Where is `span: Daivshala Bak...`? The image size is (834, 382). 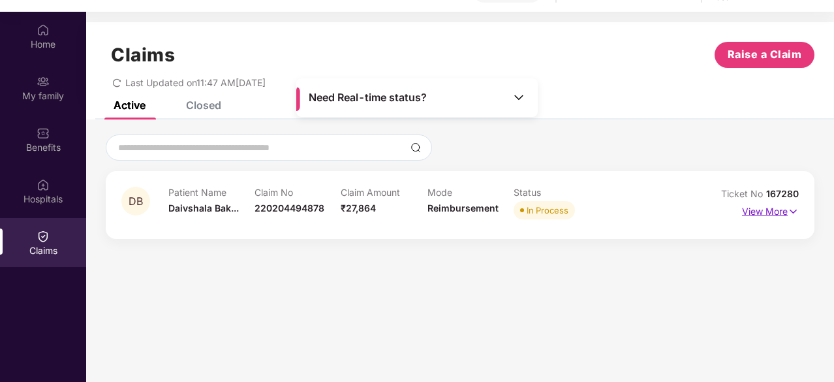 span: Daivshala Bak... is located at coordinates (204, 207).